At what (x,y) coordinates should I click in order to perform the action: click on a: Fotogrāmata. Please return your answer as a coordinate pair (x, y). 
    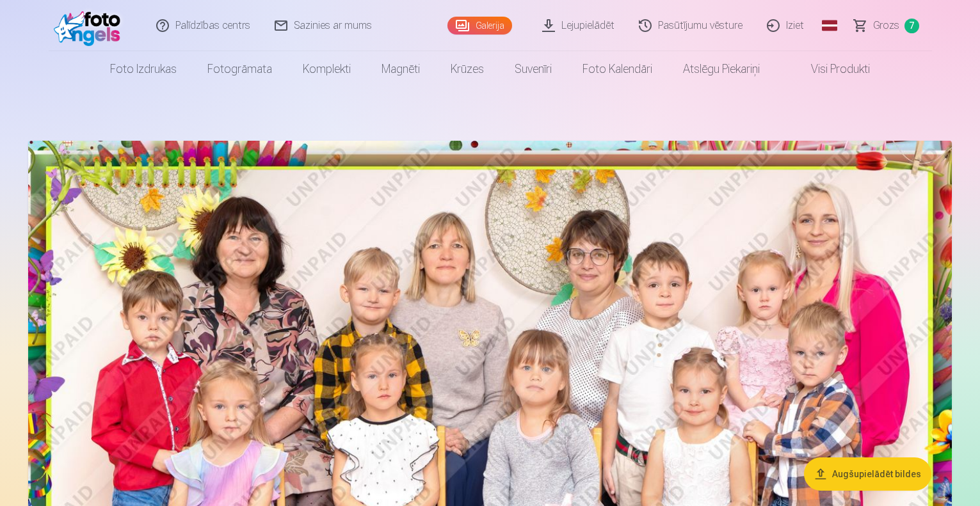
    Looking at the image, I should click on (239, 69).